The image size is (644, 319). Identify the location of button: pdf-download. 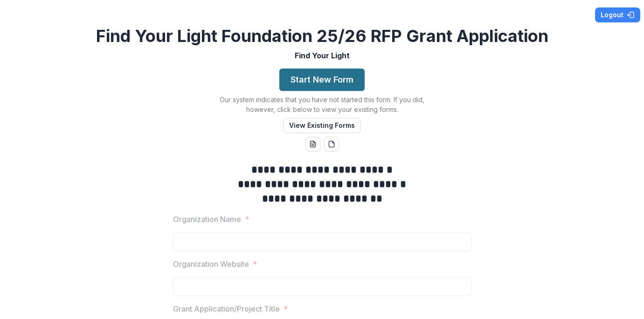
(331, 144).